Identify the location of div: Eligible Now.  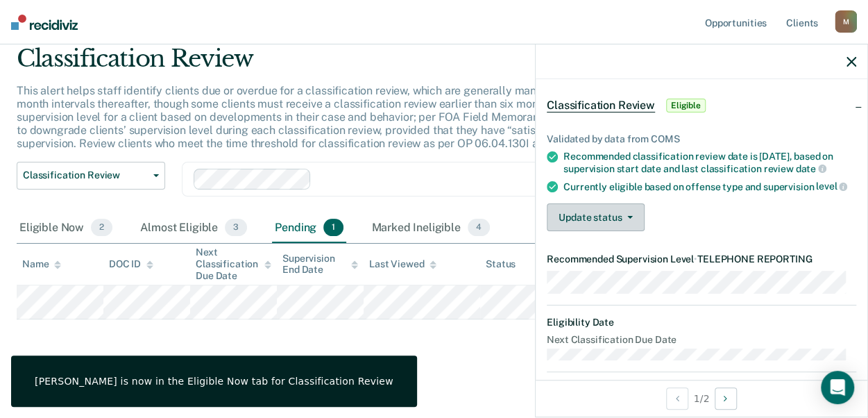
(66, 229).